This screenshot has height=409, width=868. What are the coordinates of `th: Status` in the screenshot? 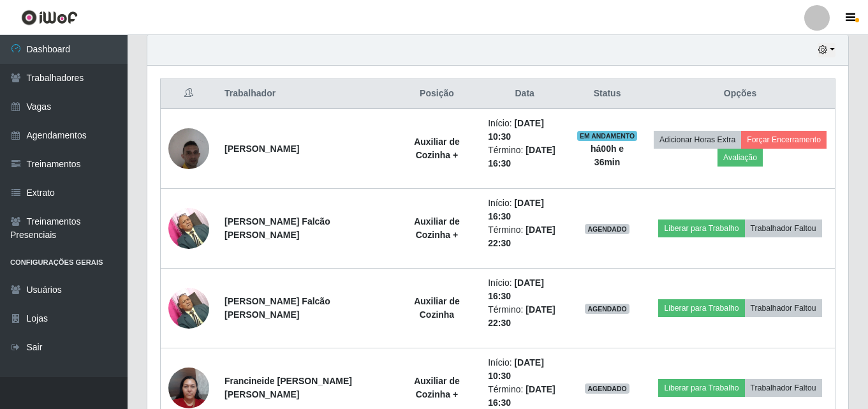 It's located at (607, 94).